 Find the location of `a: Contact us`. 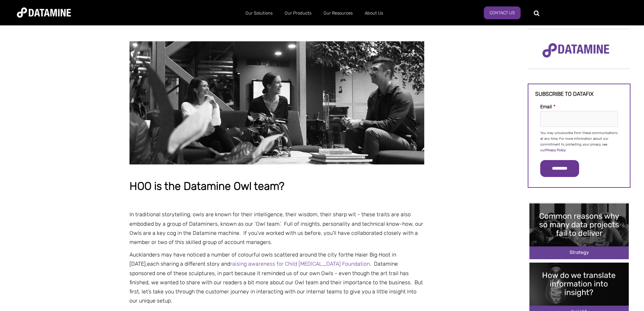

a: Contact us is located at coordinates (502, 13).